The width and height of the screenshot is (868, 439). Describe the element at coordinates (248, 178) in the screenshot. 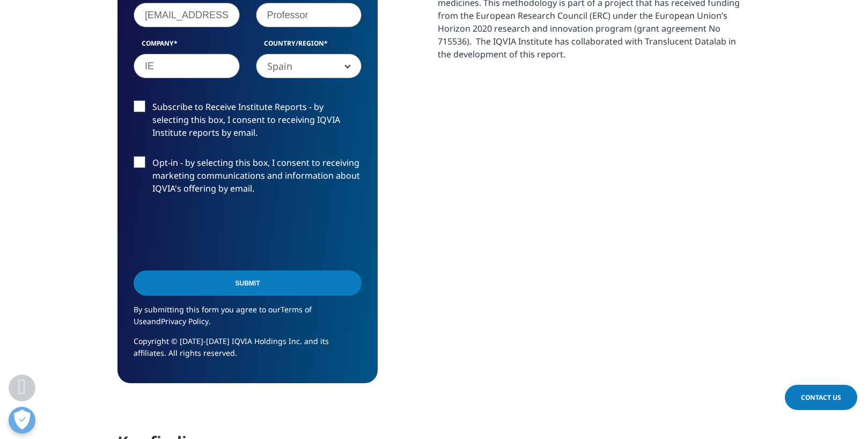

I see `label: Opt-in - by selecting this box, I consent to receiving marketing communications and information a...` at that location.